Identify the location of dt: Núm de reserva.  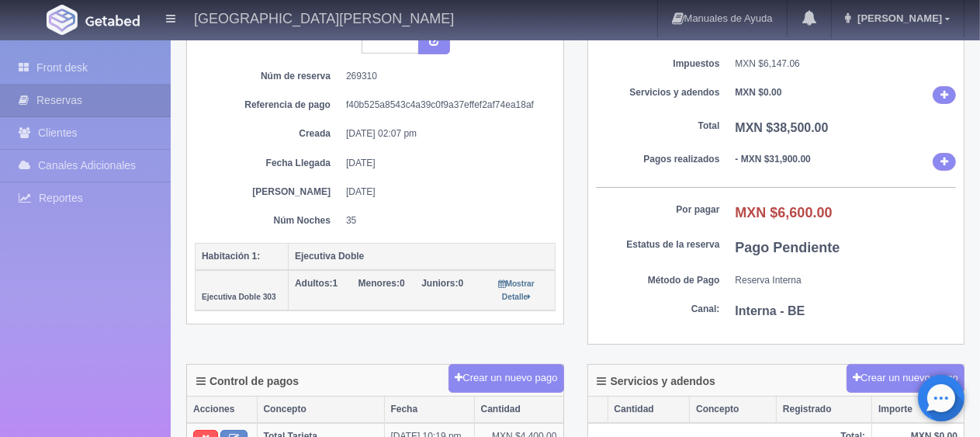
(269, 76).